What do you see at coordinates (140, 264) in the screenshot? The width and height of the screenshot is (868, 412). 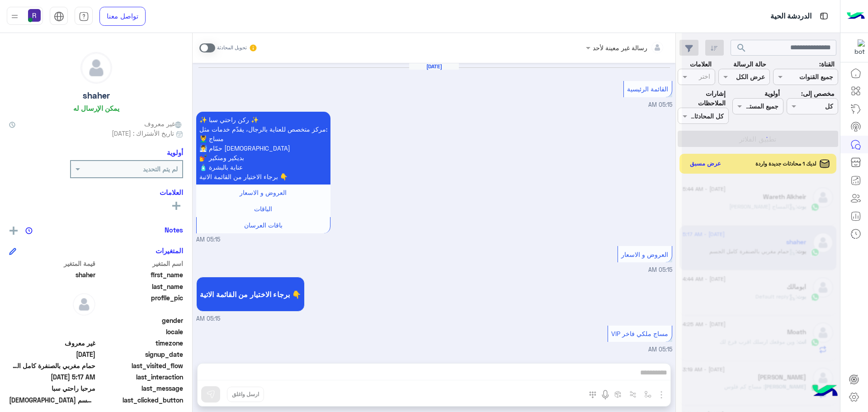 I see `span: اسم المتغير` at bounding box center [140, 264].